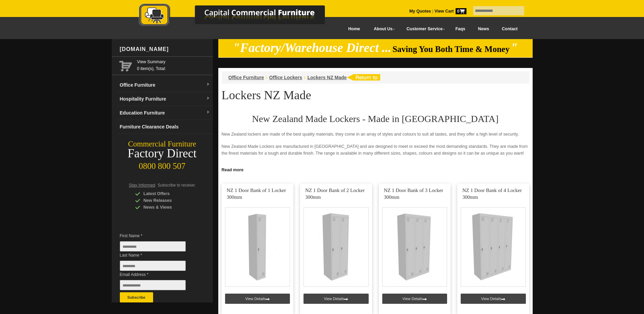  I want to click on img: Capital Commercial Furniture Logo, so click(239, 16).